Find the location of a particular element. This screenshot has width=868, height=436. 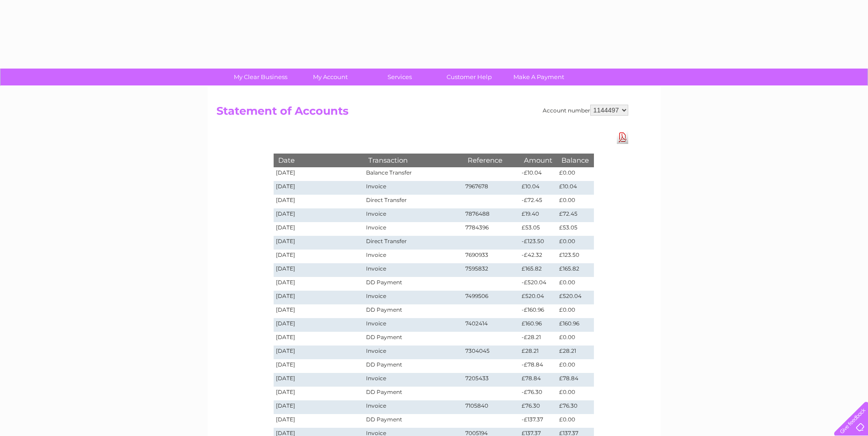

a: Customer Help is located at coordinates (469, 77).